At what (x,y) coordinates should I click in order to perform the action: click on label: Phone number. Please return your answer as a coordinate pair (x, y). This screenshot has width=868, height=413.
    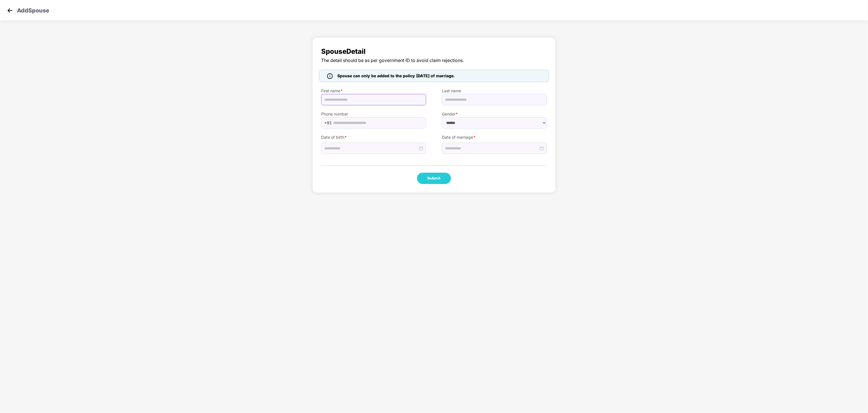
    Looking at the image, I should click on (373, 114).